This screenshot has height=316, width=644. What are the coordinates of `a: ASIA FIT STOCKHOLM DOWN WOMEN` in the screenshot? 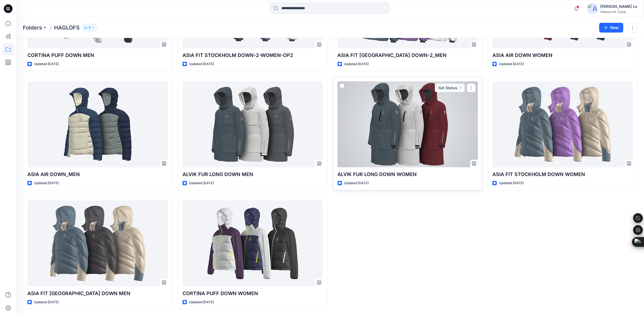 It's located at (562, 124).